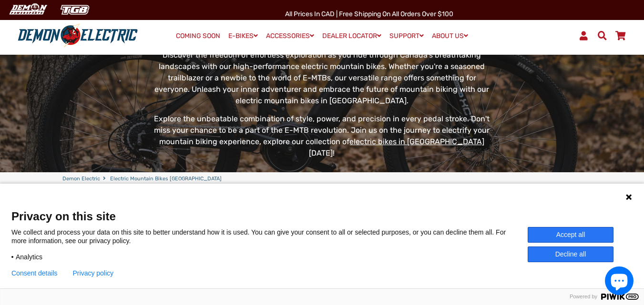 The image size is (644, 305). I want to click on img: TGB Canada, so click(75, 9).